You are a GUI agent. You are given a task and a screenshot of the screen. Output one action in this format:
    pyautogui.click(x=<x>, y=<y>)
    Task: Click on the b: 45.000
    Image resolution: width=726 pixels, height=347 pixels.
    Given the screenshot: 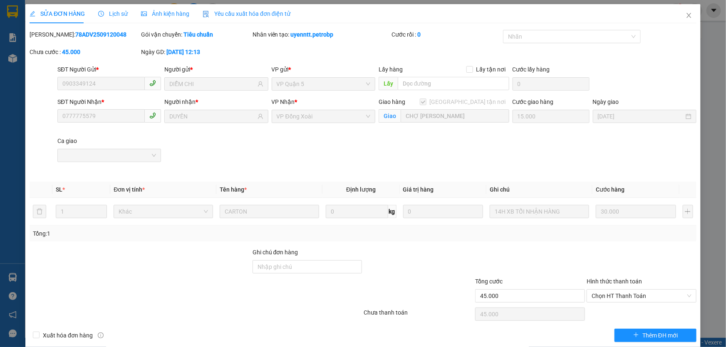 What is the action you would take?
    pyautogui.click(x=71, y=52)
    